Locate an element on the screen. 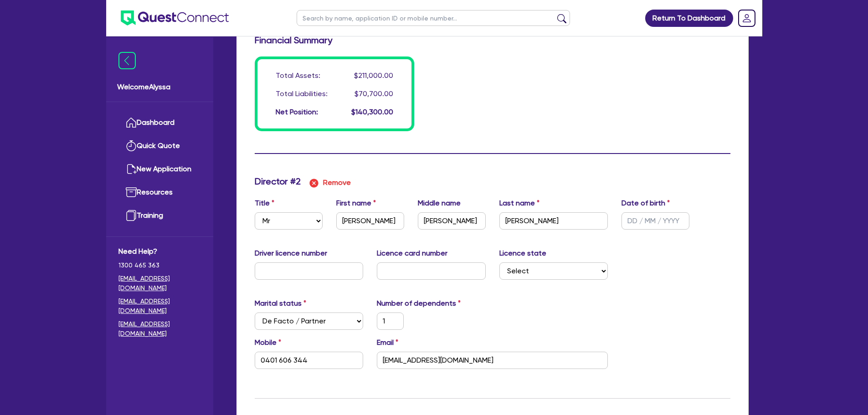 The image size is (868, 415). div: Net Position: is located at coordinates (296, 112).